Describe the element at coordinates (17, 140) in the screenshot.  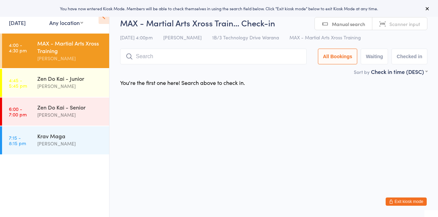
I see `time: 7:15 - 8:15 pm` at that location.